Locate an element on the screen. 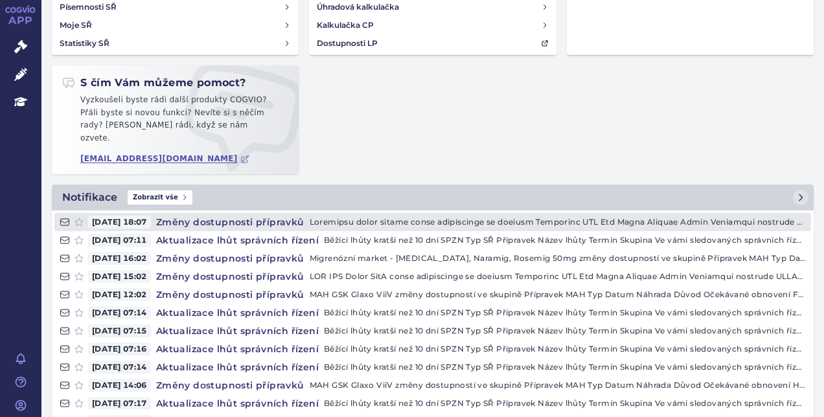 Image resolution: width=824 pixels, height=417 pixels. h4: Kalkulačka CP is located at coordinates (345, 25).